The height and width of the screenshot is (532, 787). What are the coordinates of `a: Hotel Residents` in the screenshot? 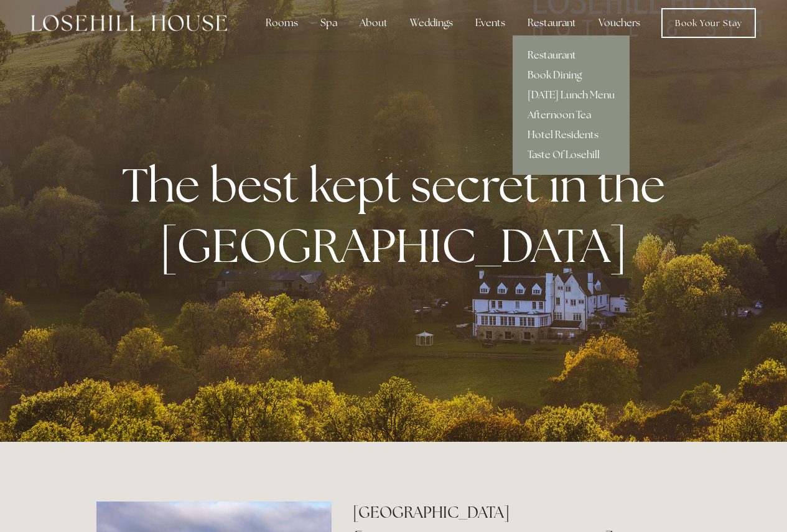 It's located at (571, 135).